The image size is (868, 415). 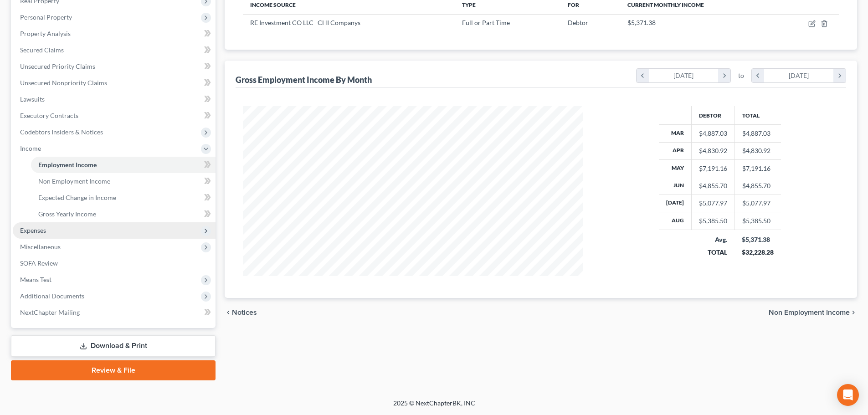 I want to click on td: $5,077.97, so click(x=758, y=203).